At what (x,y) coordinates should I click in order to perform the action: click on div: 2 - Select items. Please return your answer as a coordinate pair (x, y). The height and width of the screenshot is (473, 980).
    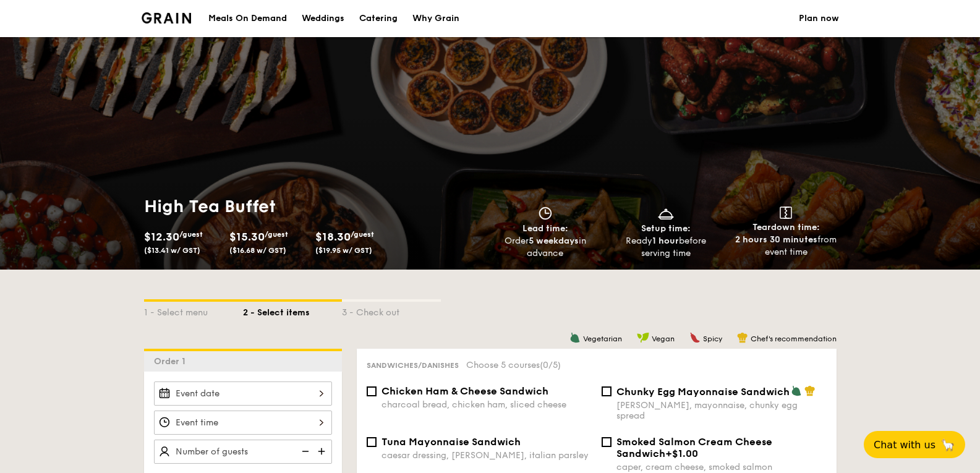
    Looking at the image, I should click on (292, 311).